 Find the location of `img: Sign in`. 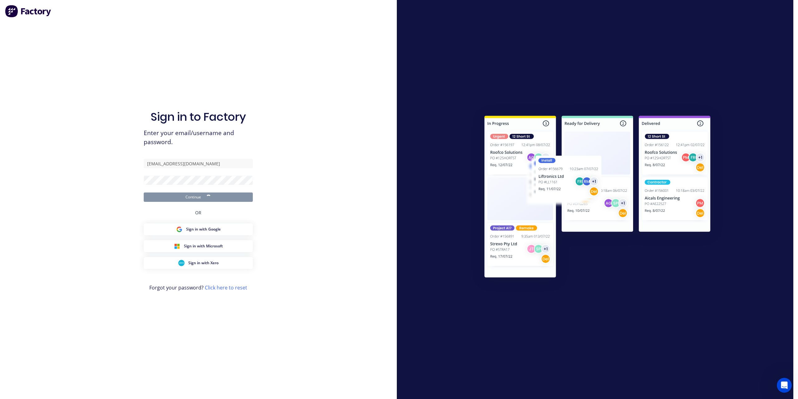

img: Sign in is located at coordinates (598, 198).